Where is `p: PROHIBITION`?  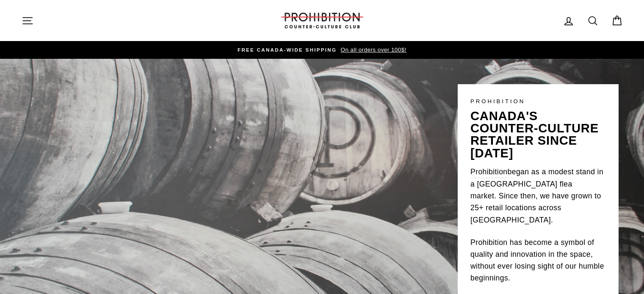 p: PROHIBITION is located at coordinates (538, 101).